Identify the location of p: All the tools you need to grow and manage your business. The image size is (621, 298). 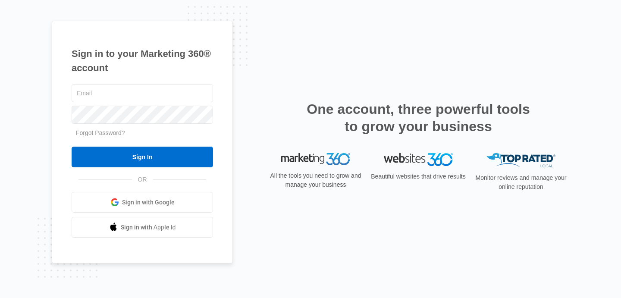
(316, 180).